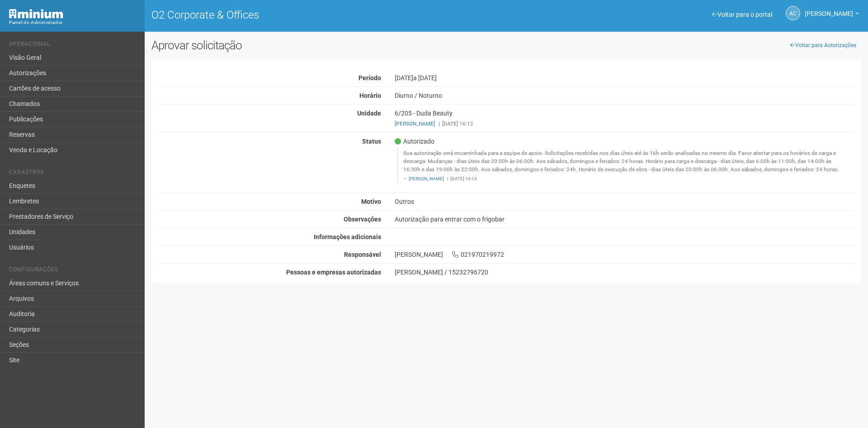 The width and height of the screenshot is (868, 428). What do you see at coordinates (370, 96) in the screenshot?
I see `strong: Horário` at bounding box center [370, 96].